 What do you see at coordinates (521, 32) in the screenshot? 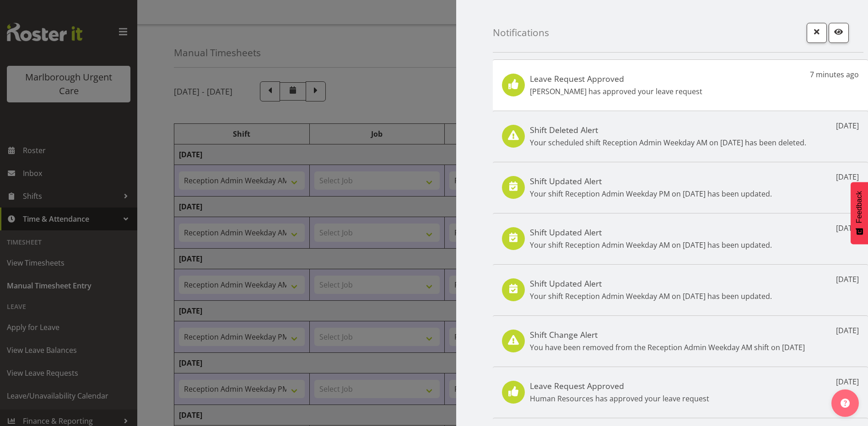
I see `h4: Notifications` at bounding box center [521, 32].